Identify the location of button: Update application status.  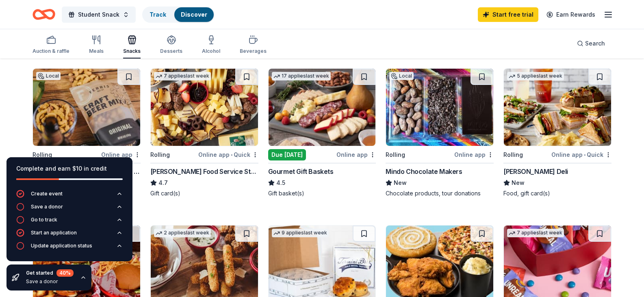
(69, 248).